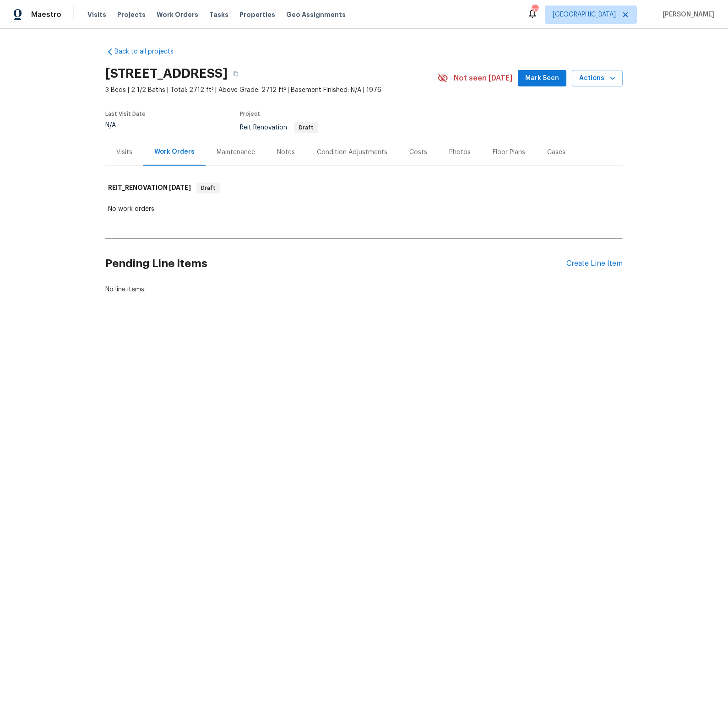  What do you see at coordinates (124, 153) in the screenshot?
I see `div: Visits` at bounding box center [124, 153].